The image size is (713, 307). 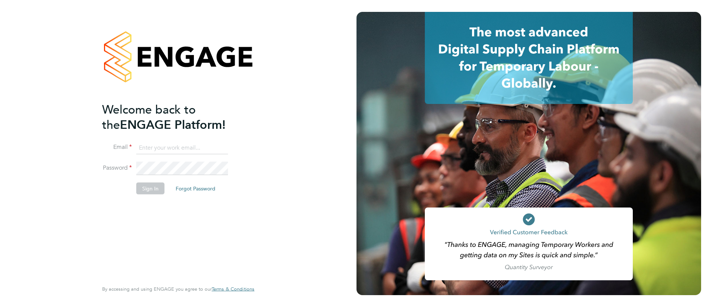 I want to click on a: Terms & Conditions, so click(x=233, y=289).